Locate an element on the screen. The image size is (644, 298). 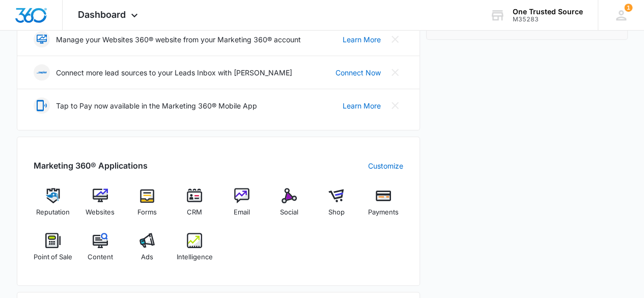
span: Websites is located at coordinates (100, 213).